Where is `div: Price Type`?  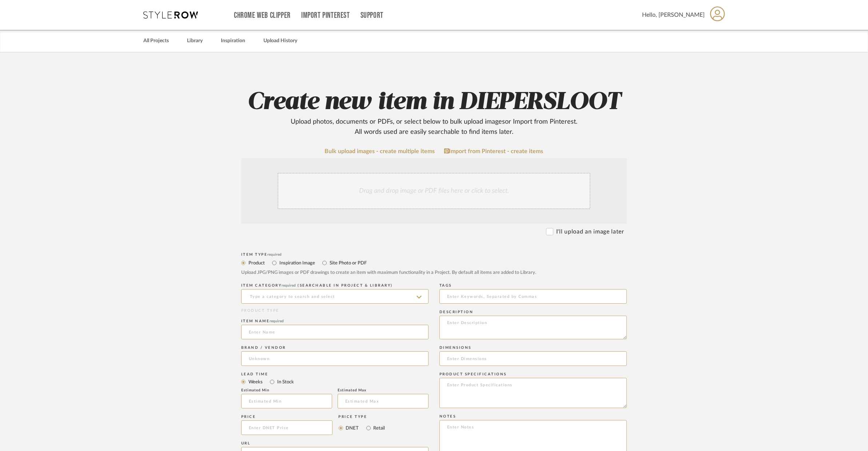 div: Price Type is located at coordinates (362, 417).